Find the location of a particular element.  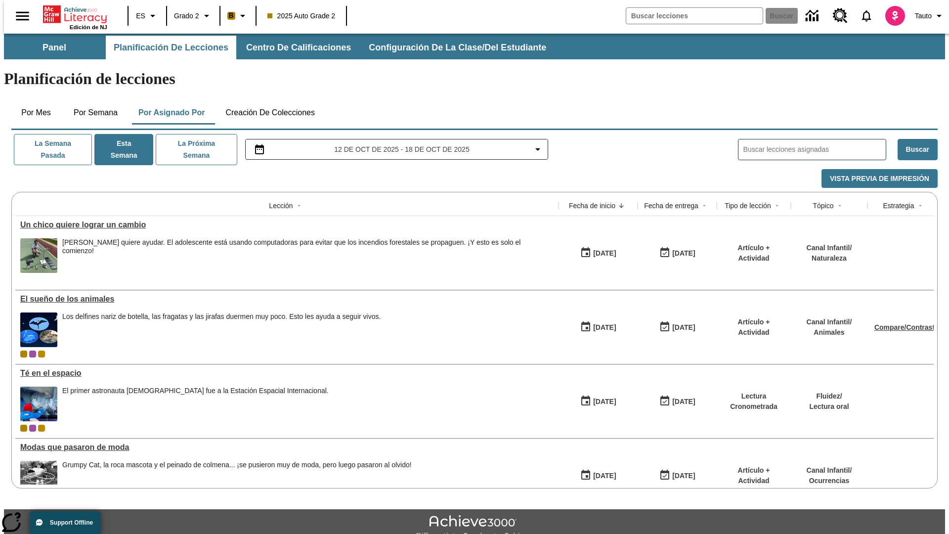

div: Ryan Honary quiere ayudar. El adolescente está usando computadoras para evitar que los incendios ... is located at coordinates (308, 255).